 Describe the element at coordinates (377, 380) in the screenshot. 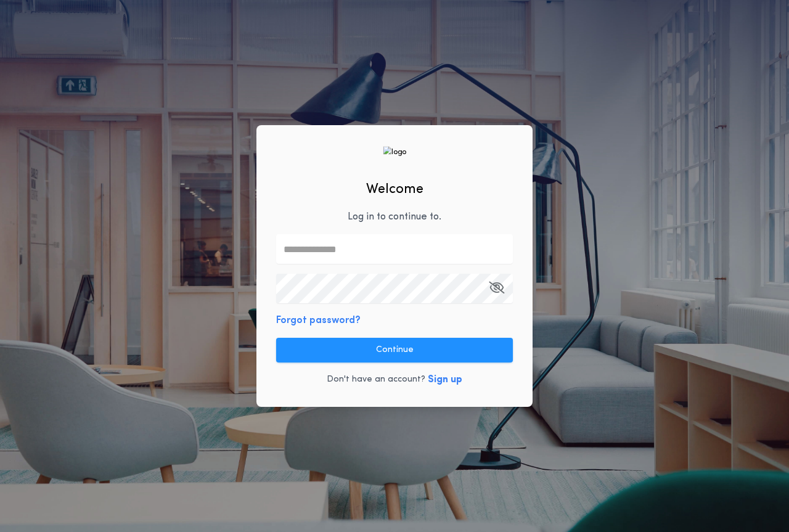

I see `p: Don't have an account?` at that location.